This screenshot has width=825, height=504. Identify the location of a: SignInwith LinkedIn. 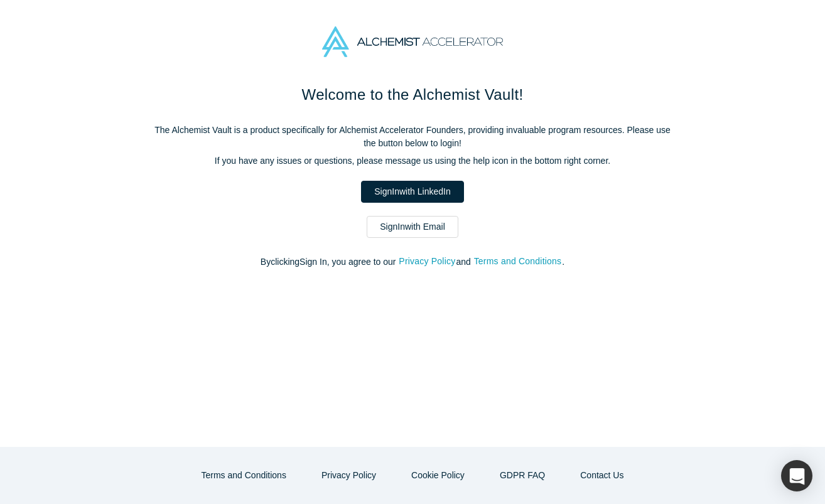
(412, 192).